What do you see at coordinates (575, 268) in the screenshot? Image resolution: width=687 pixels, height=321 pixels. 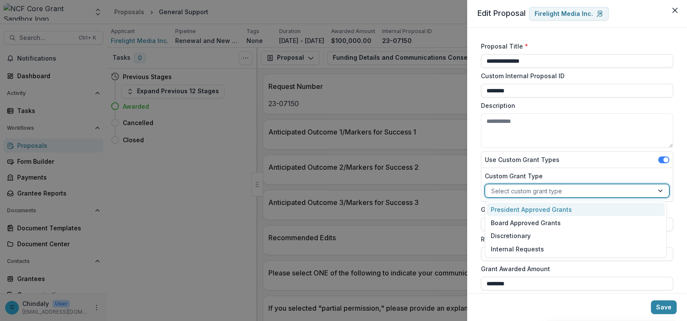 I see `label: Grant Awarded Amount` at bounding box center [575, 268].